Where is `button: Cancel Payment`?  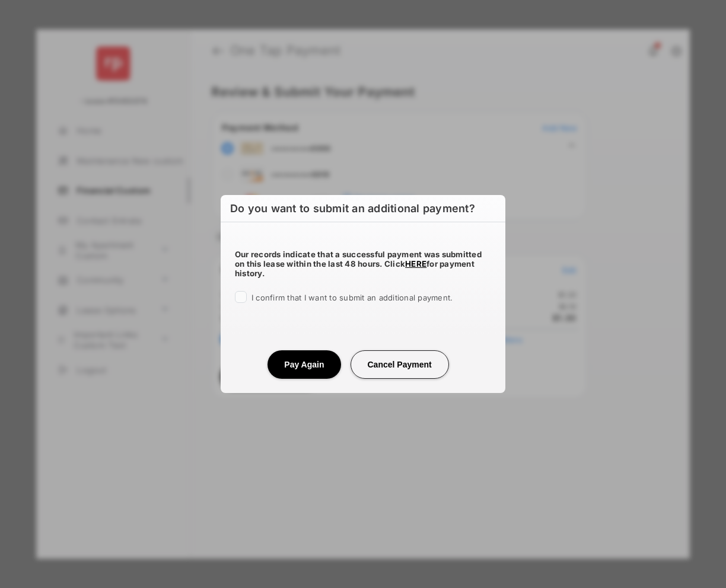
button: Cancel Payment is located at coordinates (400, 365).